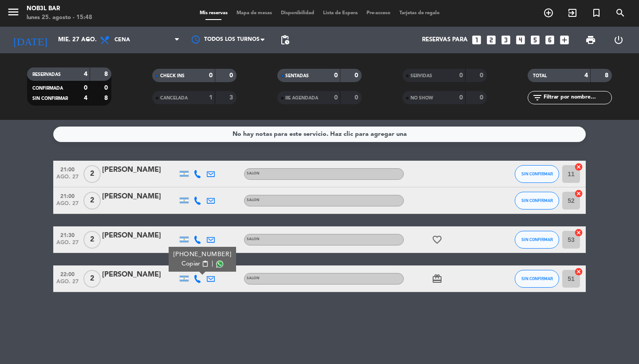 This screenshot has width=639, height=364. What do you see at coordinates (591, 40) in the screenshot?
I see `span: print` at bounding box center [591, 40].